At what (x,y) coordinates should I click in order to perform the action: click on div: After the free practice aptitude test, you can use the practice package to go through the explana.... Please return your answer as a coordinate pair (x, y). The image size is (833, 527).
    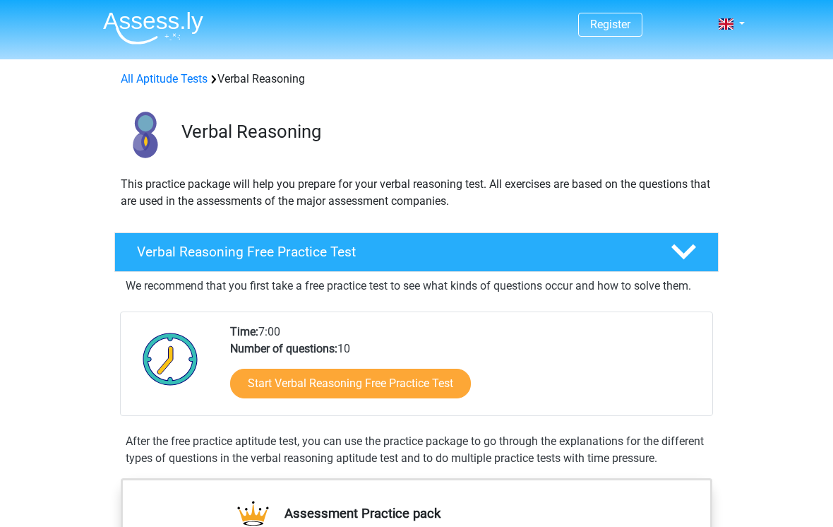
    Looking at the image, I should click on (417, 450).